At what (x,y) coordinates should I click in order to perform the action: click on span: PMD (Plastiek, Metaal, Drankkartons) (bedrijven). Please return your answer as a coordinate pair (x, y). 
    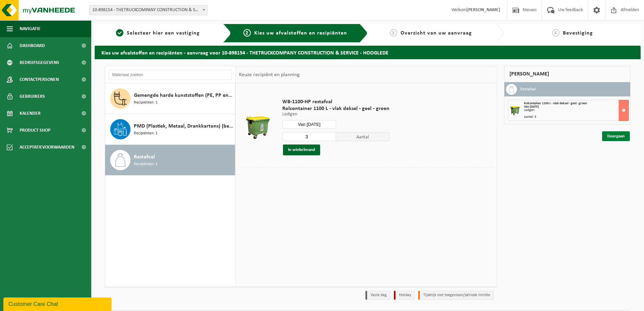
    Looking at the image, I should click on (183, 127).